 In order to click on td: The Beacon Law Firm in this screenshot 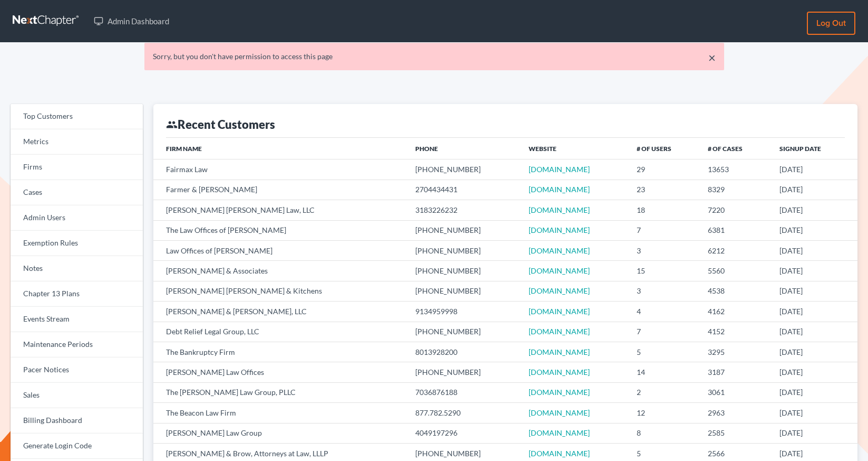, I will do `click(280, 413)`.